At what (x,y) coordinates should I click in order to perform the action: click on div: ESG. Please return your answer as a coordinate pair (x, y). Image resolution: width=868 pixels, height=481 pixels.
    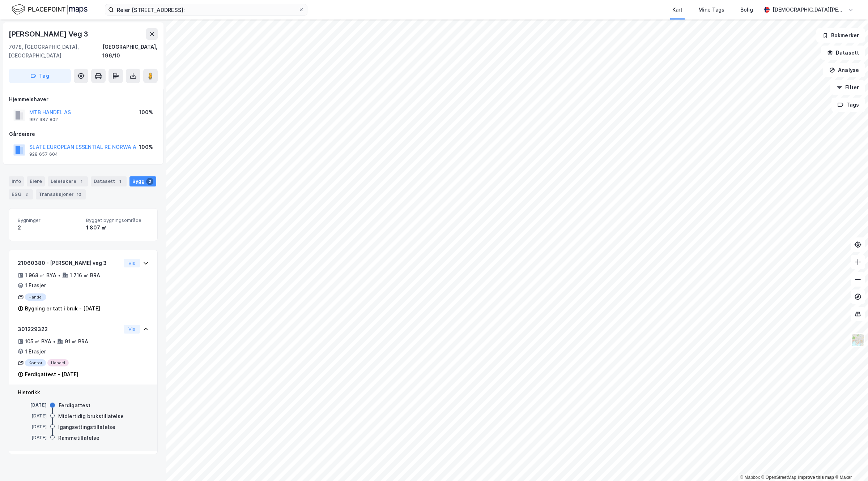
    Looking at the image, I should click on (21, 194).